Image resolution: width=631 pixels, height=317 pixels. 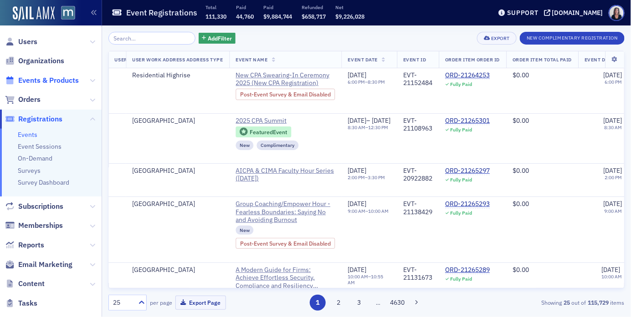 I want to click on span: User Work Address Deliverability Score, so click(x=171, y=60).